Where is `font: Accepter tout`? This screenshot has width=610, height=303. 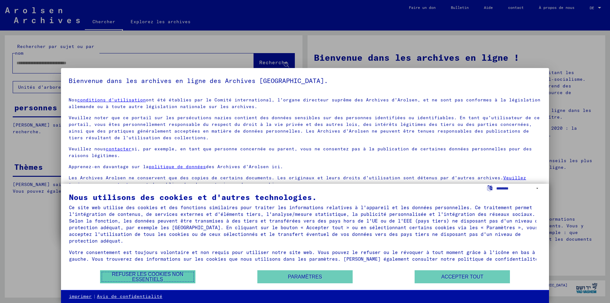
font: Accepter tout is located at coordinates (462, 276).